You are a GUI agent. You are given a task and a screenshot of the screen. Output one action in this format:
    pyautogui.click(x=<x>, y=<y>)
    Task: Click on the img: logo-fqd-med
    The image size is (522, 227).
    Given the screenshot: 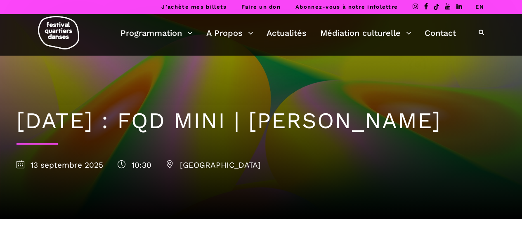 What is the action you would take?
    pyautogui.click(x=59, y=33)
    